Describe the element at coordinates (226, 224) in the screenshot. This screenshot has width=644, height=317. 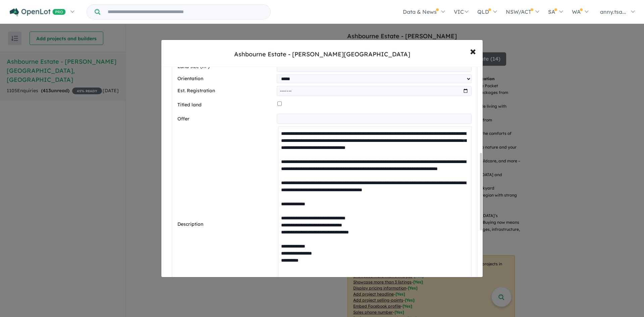
I see `label: Description` at that location.